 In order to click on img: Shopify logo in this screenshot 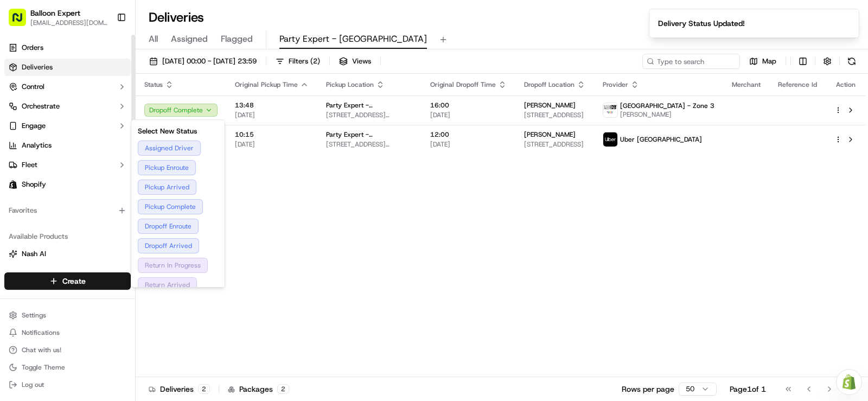, I will do `click(13, 184)`.